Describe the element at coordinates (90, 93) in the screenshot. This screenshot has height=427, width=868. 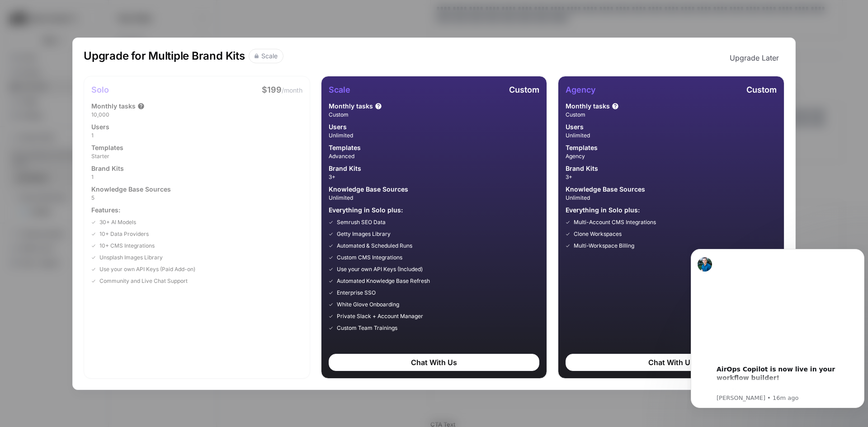
I see `div: message notification from Alex, 16m ago. AirOps Copilot is now live in your workflow builder! Use...` at that location.